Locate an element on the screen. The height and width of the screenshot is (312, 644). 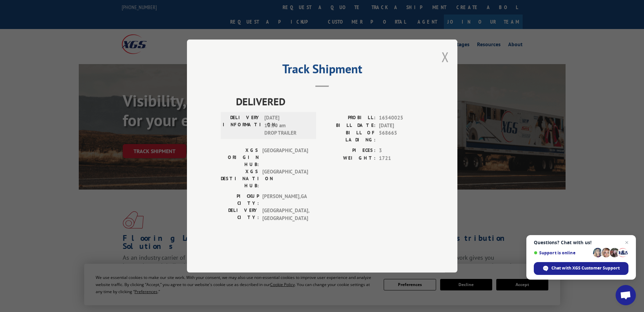
h2: Track Shipment is located at coordinates (322, 71).